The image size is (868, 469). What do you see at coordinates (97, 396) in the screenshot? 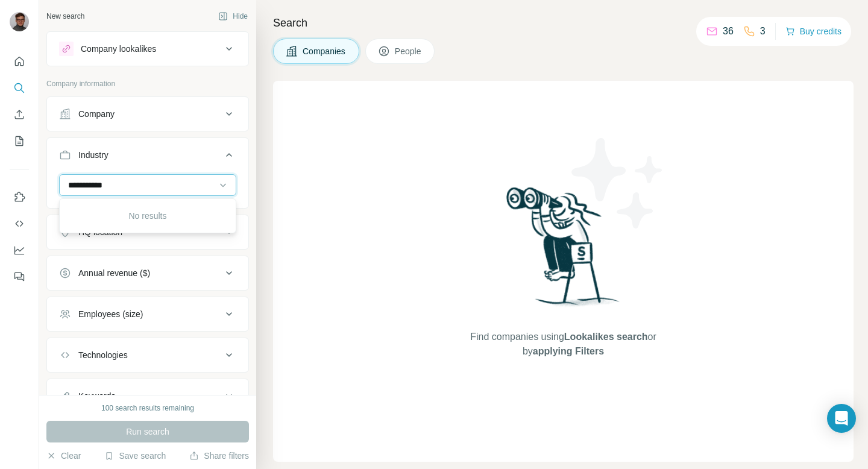
I see `div: Keywords` at bounding box center [97, 396].